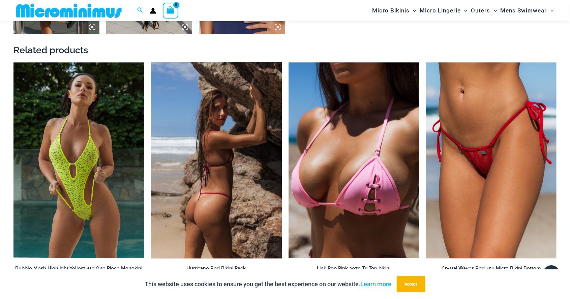  Describe the element at coordinates (268, 285) in the screenshot. I see `p: This website uses cookies to ensure you get the best experience on our website.` at that location.